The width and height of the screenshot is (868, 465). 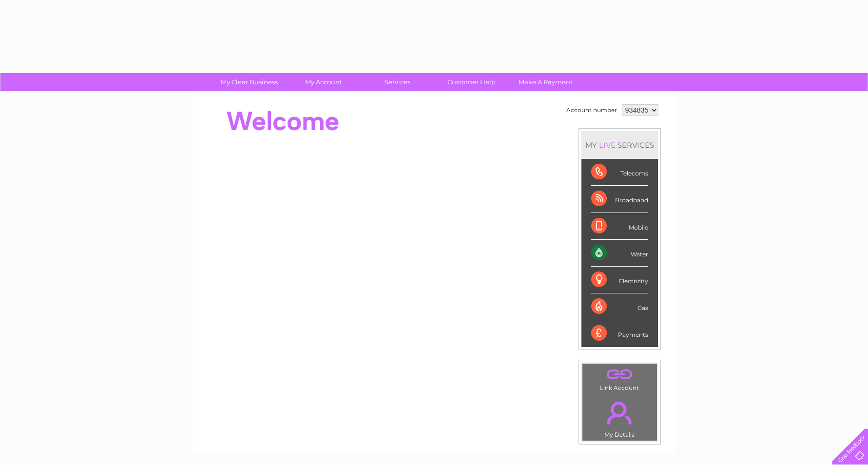 What do you see at coordinates (323, 82) in the screenshot?
I see `a: My Account` at bounding box center [323, 82].